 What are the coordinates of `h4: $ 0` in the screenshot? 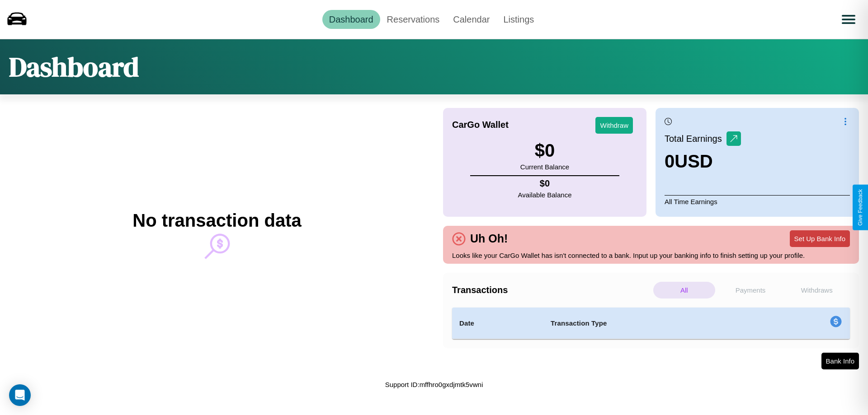 It's located at (545, 184).